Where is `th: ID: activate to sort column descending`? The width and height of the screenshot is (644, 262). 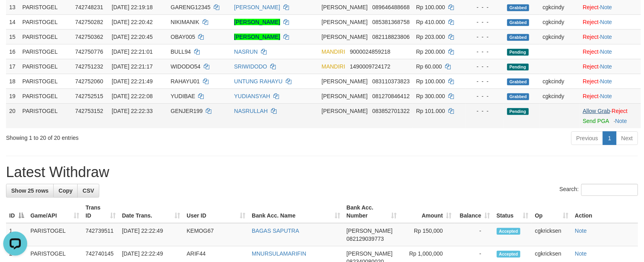 th: ID: activate to sort column descending is located at coordinates (17, 211).